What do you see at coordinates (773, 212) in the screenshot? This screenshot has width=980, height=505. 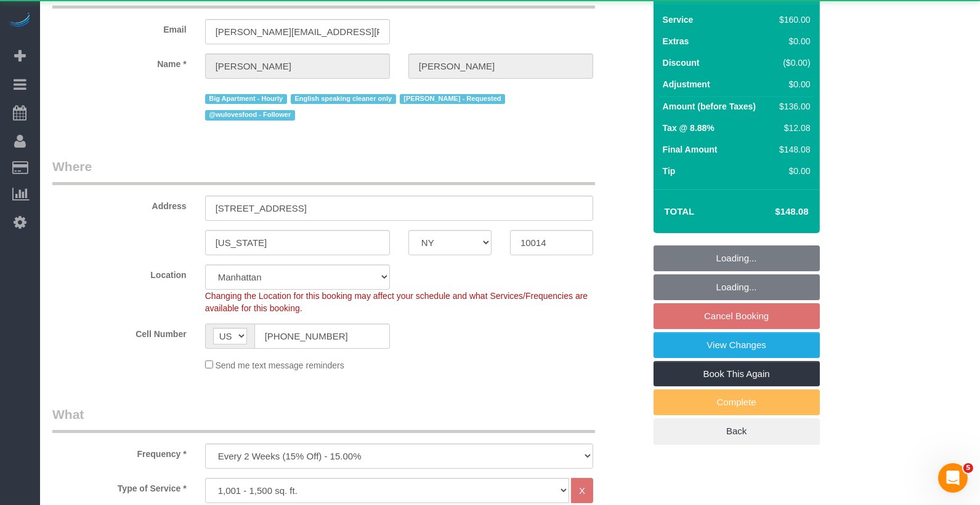 I see `h4: $148.08` at bounding box center [773, 212].